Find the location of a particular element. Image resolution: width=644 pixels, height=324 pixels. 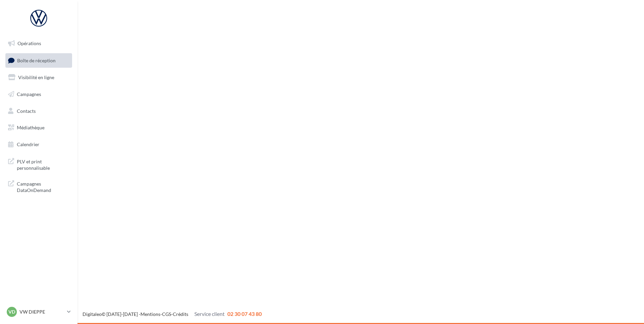

a: Digitaleo is located at coordinates (92, 314).